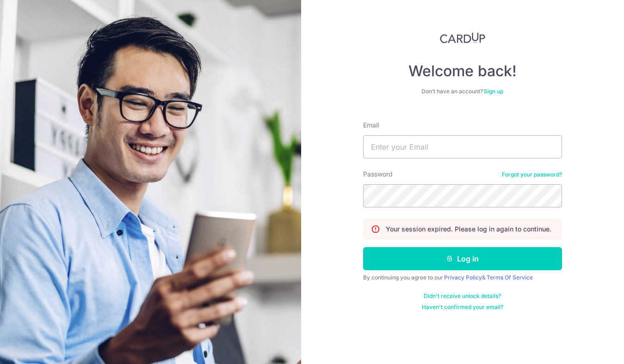 The image size is (624, 364). I want to click on a: Haven't confirmed your email?, so click(463, 307).